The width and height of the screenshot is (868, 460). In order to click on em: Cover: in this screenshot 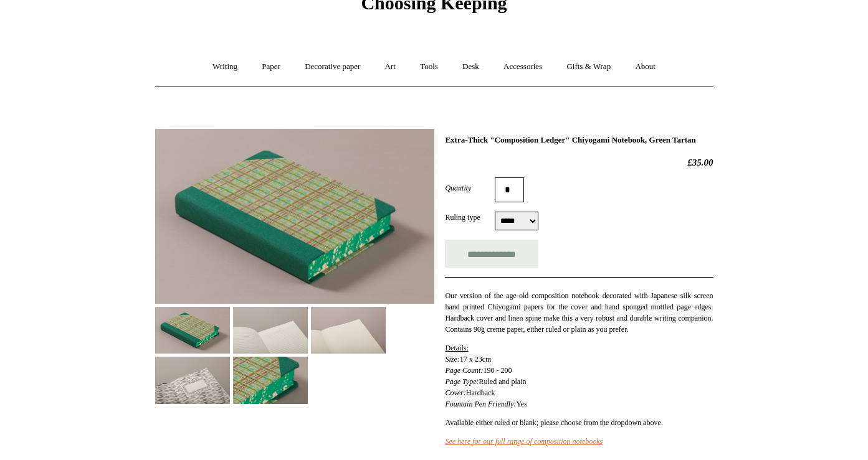, I will do `click(455, 393)`.